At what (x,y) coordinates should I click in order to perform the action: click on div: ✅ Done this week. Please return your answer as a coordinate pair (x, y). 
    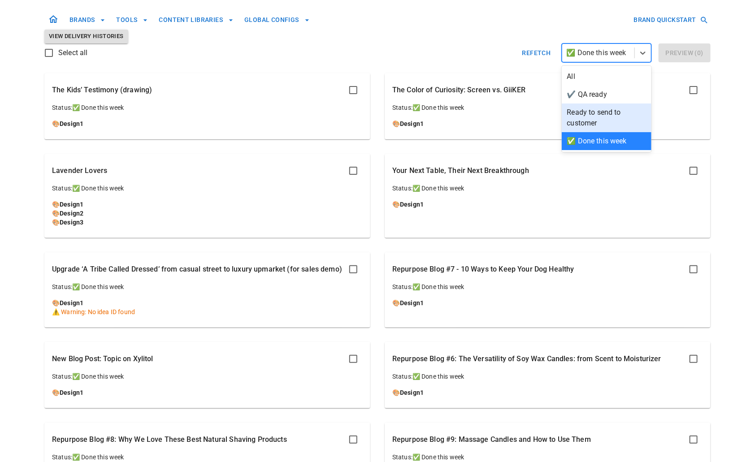
    Looking at the image, I should click on (607, 141).